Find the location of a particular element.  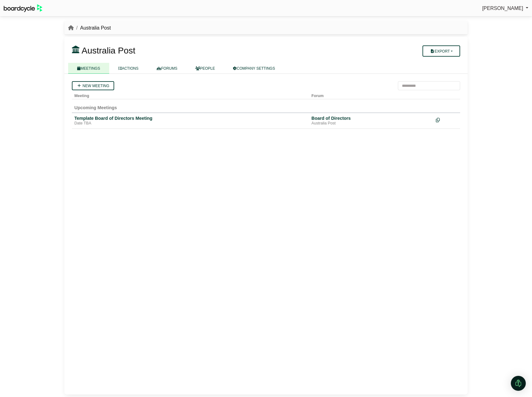

img: BoardcycleBlackGreen-aaafeed430059cb809a45853b8cf6d952af9d84e6e89e1f1685b34bfd5cb7d64.svg is located at coordinates (23, 8).